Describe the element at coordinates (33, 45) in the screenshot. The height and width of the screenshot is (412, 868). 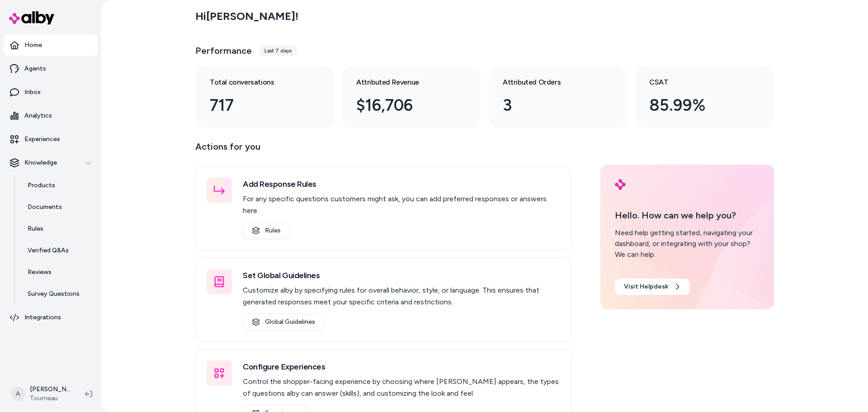
I see `p: Home` at that location.